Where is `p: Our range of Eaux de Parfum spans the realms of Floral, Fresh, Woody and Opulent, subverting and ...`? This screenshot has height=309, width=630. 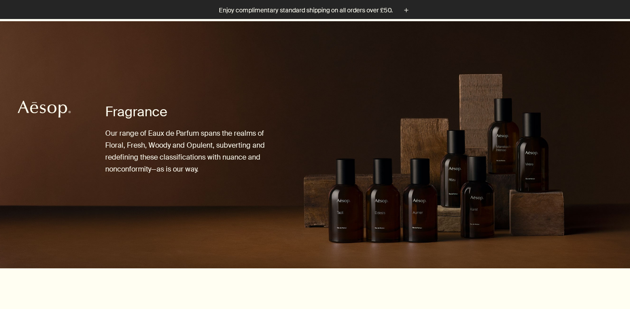
p: Our range of Eaux de Parfum spans the realms of Floral, Fresh, Woody and Opulent, subverting and ... is located at coordinates (192, 151).